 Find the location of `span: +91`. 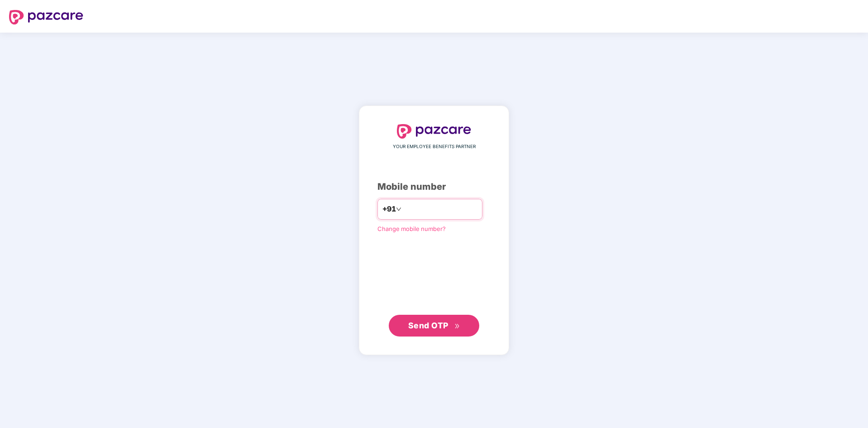

span: +91 is located at coordinates (390, 209).